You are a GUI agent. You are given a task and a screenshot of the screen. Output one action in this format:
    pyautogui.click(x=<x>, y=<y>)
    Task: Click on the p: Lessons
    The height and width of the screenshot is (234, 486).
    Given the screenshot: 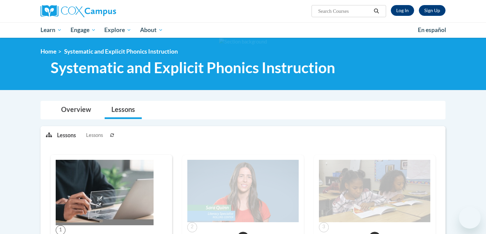 What is the action you would take?
    pyautogui.click(x=66, y=135)
    